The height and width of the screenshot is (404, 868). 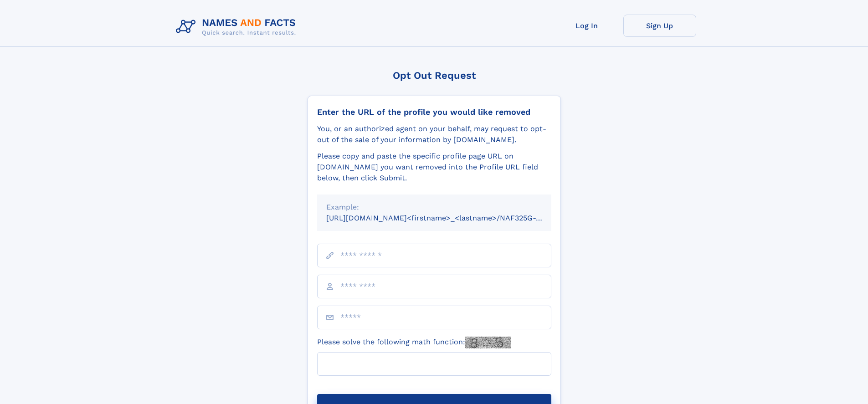 What do you see at coordinates (434, 207) in the screenshot?
I see `div: Example:` at bounding box center [434, 207].